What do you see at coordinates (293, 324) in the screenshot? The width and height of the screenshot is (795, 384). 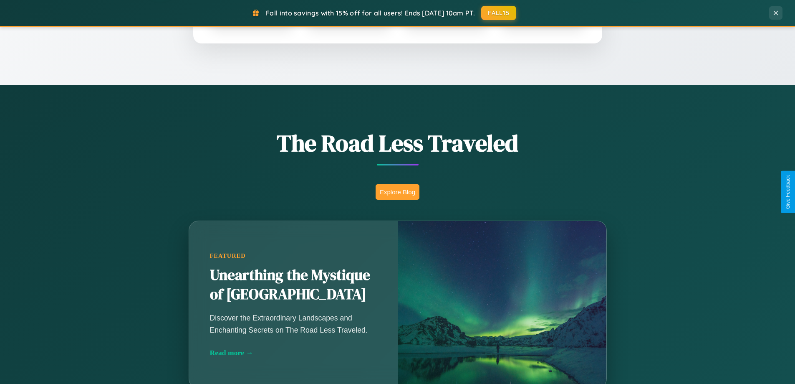 I see `p: Discover the Extraordinary Landscapes and Enchanting Secrets on The Road Less Traveled.` at bounding box center [293, 324].